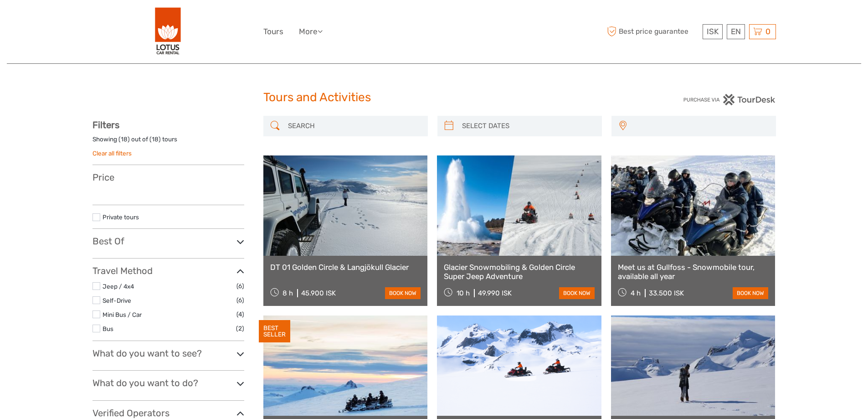  What do you see at coordinates (240, 328) in the screenshot?
I see `span: (2)` at bounding box center [240, 328].